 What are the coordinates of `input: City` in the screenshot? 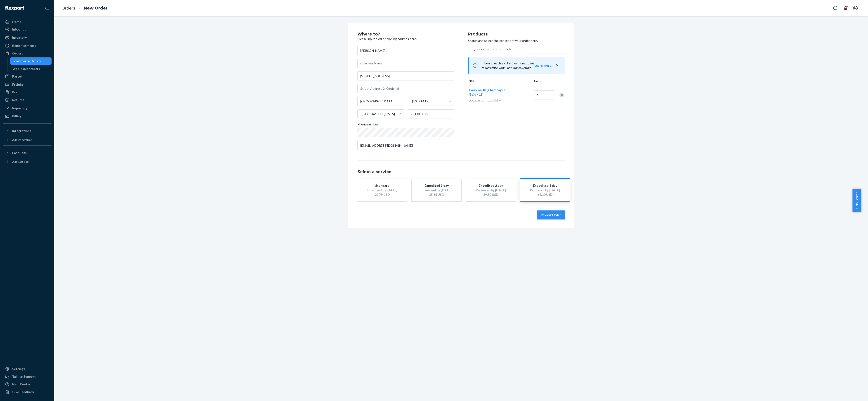 It's located at (380, 101).